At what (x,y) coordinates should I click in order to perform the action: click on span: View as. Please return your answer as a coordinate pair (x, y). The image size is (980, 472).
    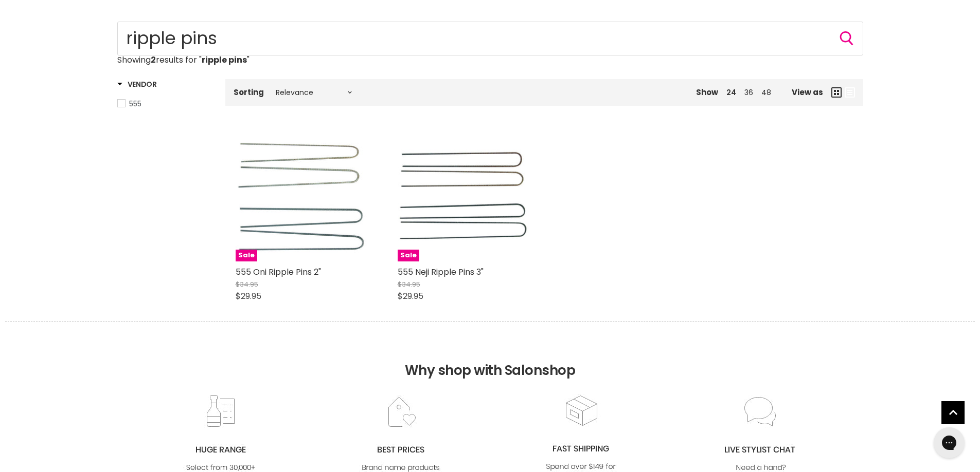
    Looking at the image, I should click on (807, 92).